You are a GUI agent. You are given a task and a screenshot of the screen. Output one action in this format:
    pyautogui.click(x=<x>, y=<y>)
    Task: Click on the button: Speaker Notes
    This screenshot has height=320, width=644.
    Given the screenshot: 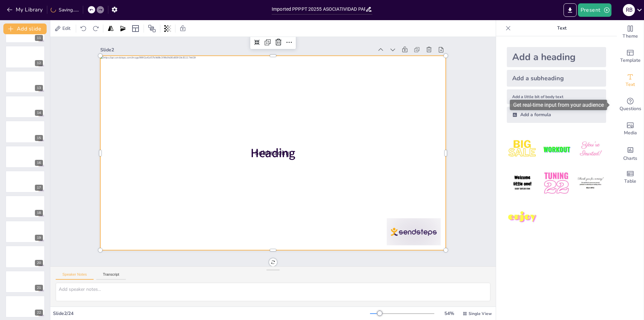 What is the action you would take?
    pyautogui.click(x=75, y=276)
    